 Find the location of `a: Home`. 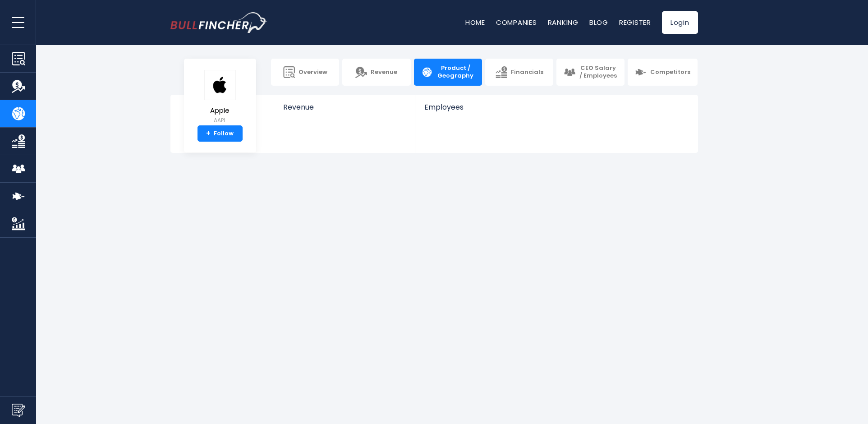

a: Home is located at coordinates (476, 22).